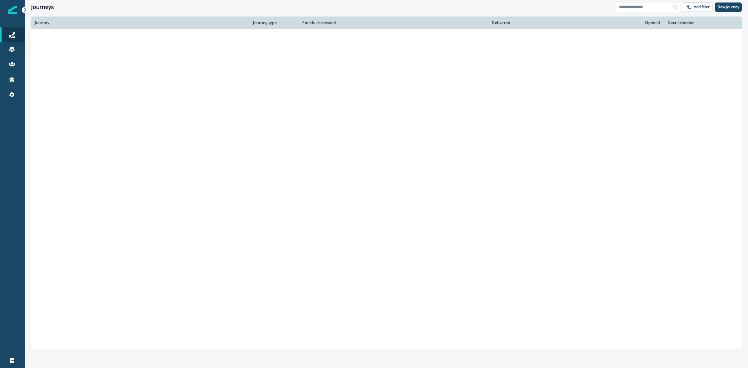  Describe the element at coordinates (42, 7) in the screenshot. I see `h1: Journeys` at that location.